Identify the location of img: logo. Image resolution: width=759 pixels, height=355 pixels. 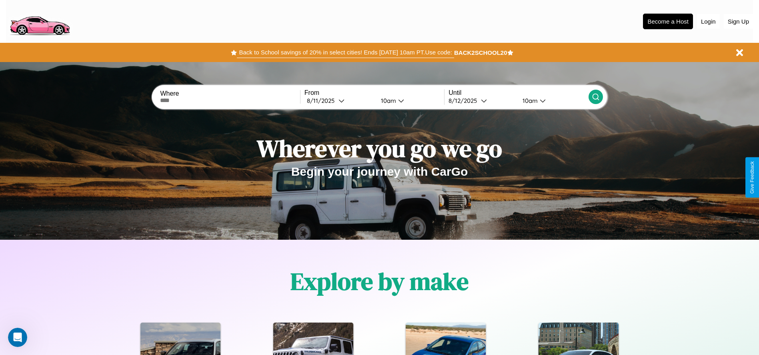
(40, 20).